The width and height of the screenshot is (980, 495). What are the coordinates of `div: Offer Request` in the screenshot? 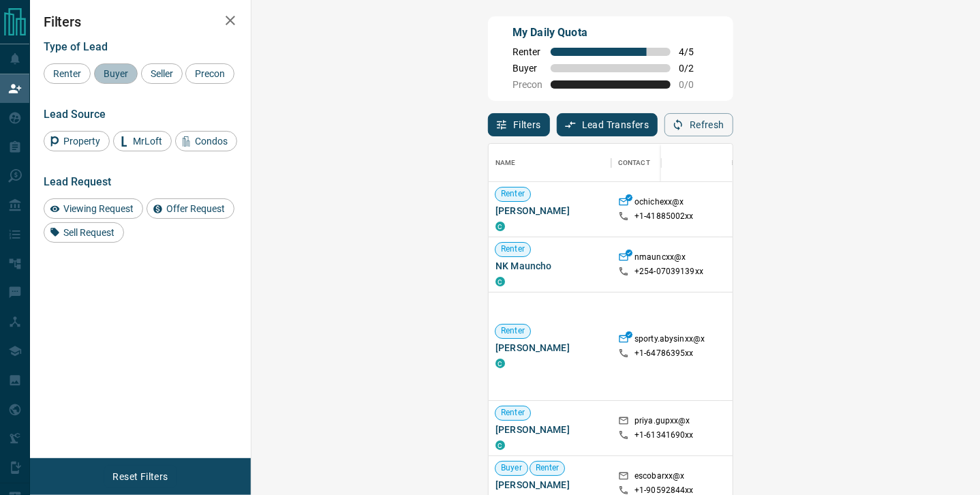 It's located at (190, 209).